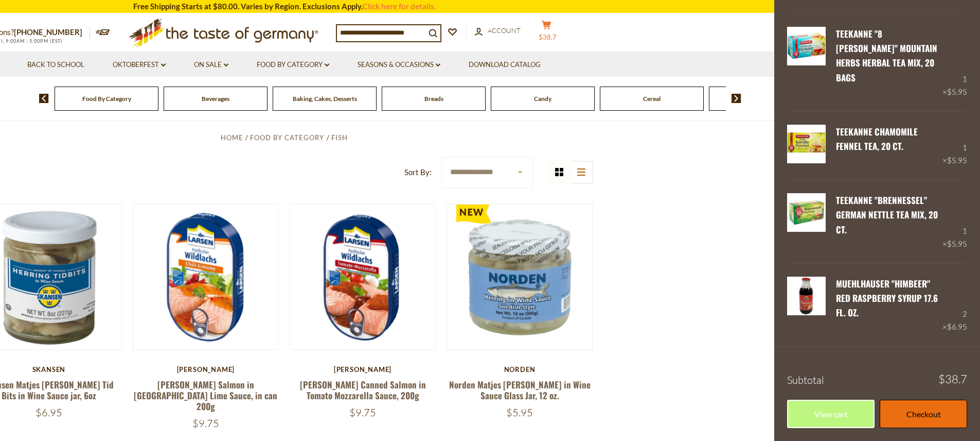 This screenshot has height=441, width=980. What do you see at coordinates (399, 6) in the screenshot?
I see `a: Click here for details.` at bounding box center [399, 6].